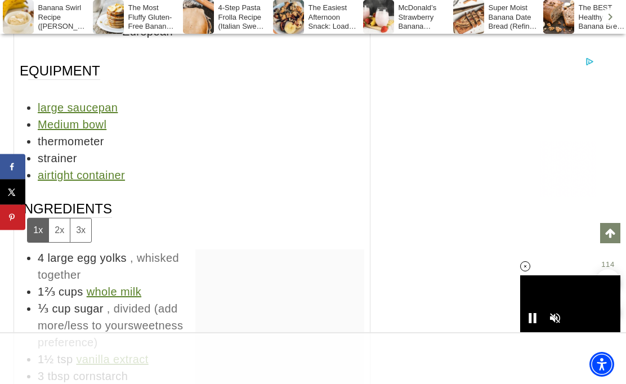 The image size is (626, 384). Describe the element at coordinates (114, 292) in the screenshot. I see `a: whole milk` at that location.